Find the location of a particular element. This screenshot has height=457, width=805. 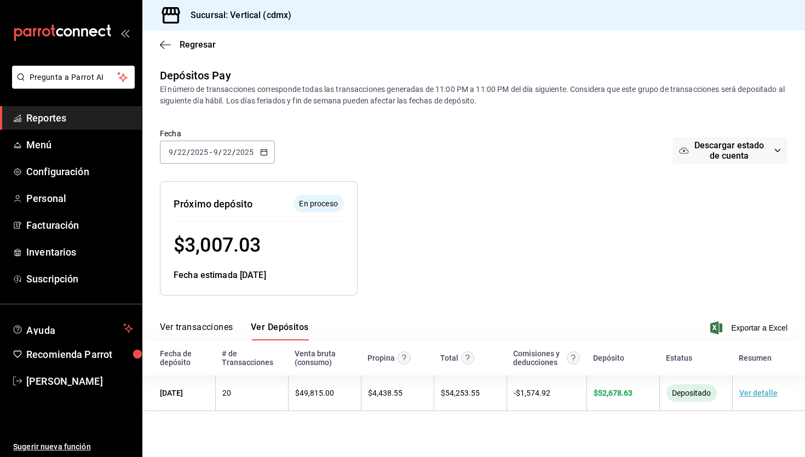

span: Reportes is located at coordinates (79, 118).